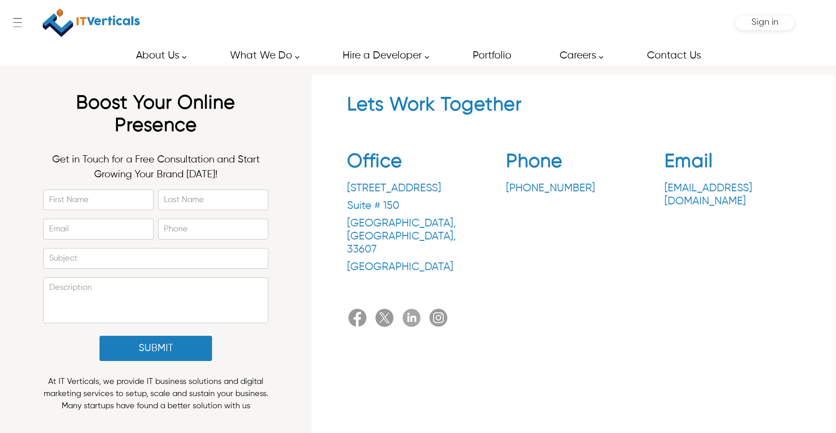 This screenshot has height=433, width=836. What do you see at coordinates (91, 23) in the screenshot?
I see `img: IT Verticals Inc` at bounding box center [91, 23].